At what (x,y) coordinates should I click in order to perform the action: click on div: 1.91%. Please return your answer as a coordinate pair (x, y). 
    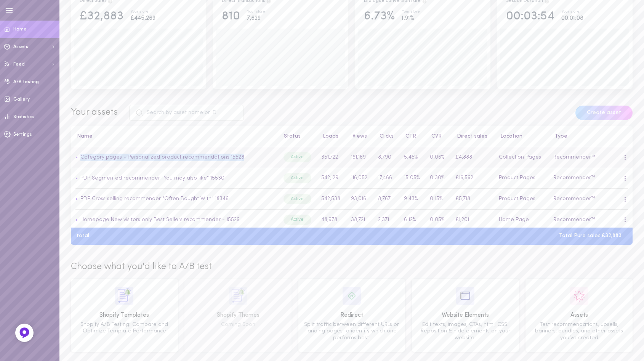
    Looking at the image, I should click on (411, 18).